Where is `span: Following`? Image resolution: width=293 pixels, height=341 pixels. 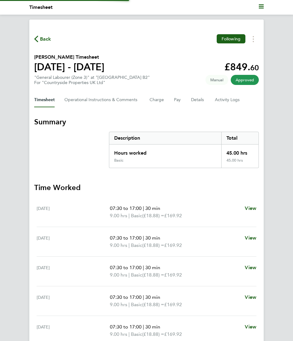 span: Following is located at coordinates (231, 39).